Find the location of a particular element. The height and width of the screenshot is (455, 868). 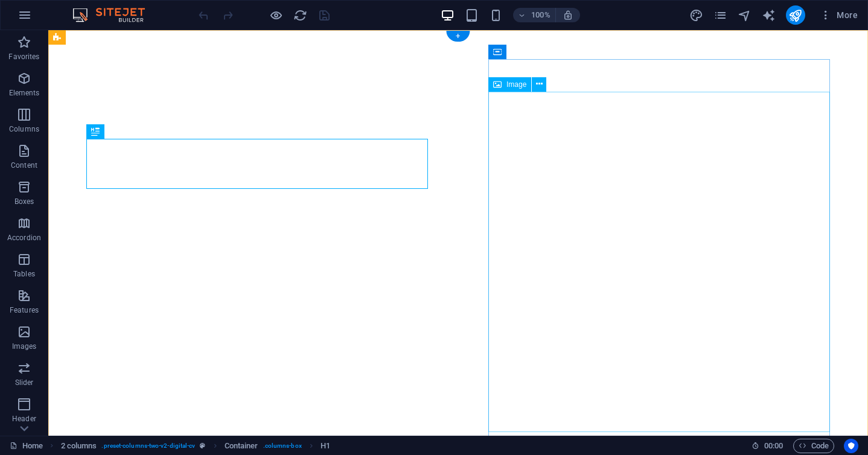

h6: Session time is located at coordinates (767, 446).